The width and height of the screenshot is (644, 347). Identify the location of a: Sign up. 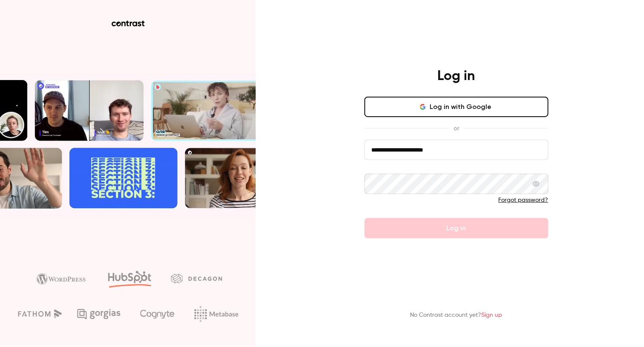
(492, 315).